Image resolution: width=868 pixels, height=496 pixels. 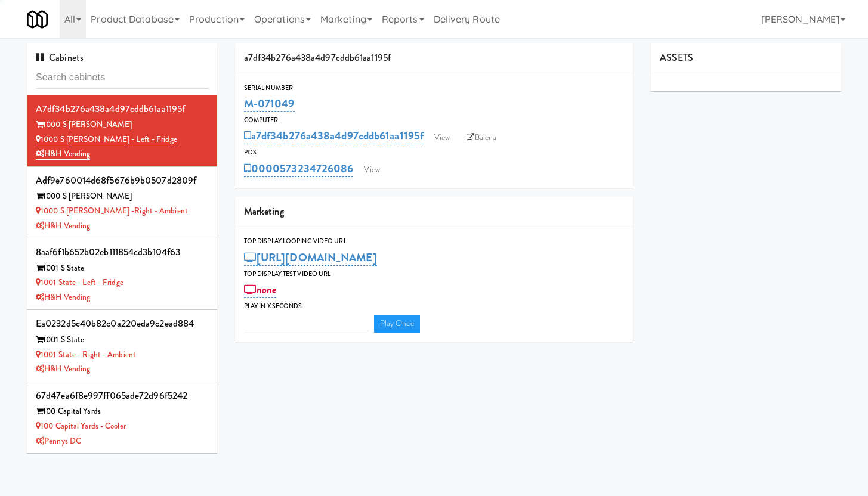 I want to click on a: M-071049, so click(x=269, y=103).